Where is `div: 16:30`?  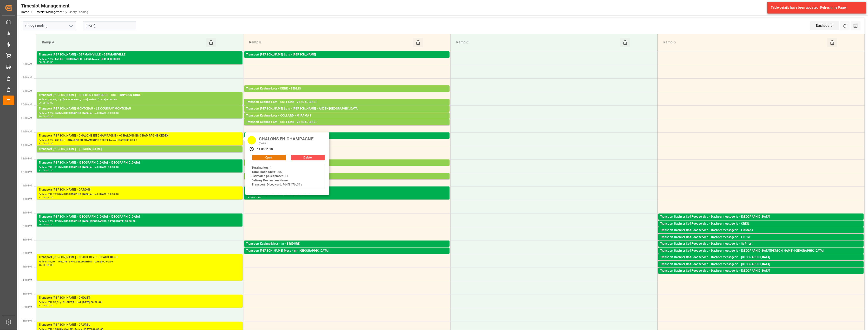 div: 16:30 is located at coordinates (50, 264).